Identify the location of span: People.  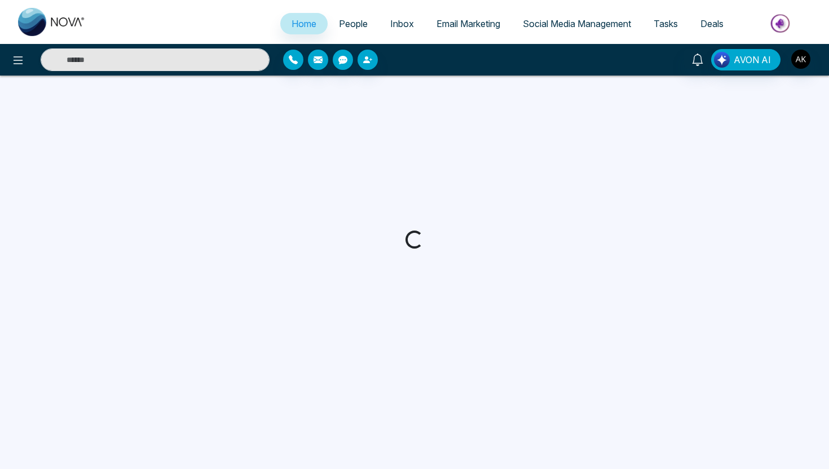
(353, 24).